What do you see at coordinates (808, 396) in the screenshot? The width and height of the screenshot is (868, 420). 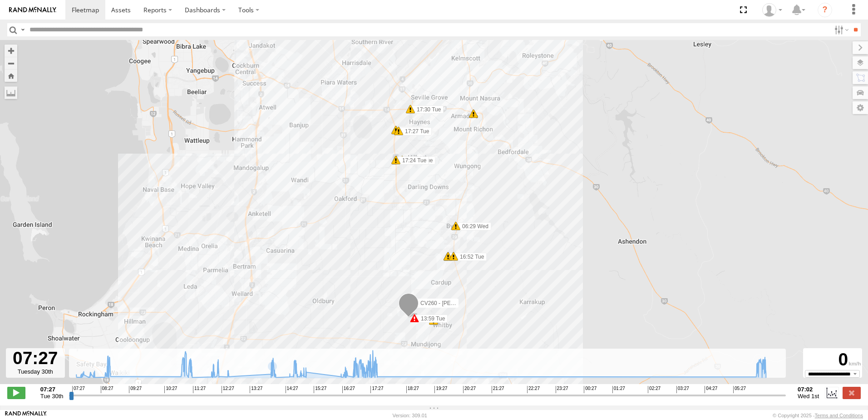 I see `span: Wed 1st Oct 2025` at bounding box center [808, 396].